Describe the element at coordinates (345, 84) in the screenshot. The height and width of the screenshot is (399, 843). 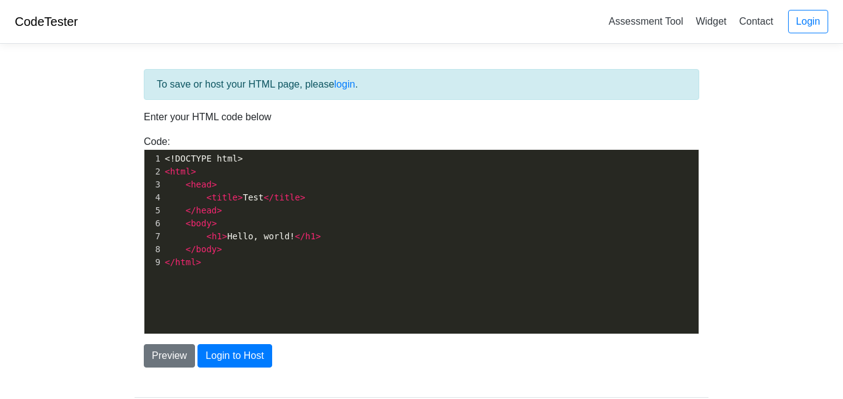
I see `a: login` at that location.